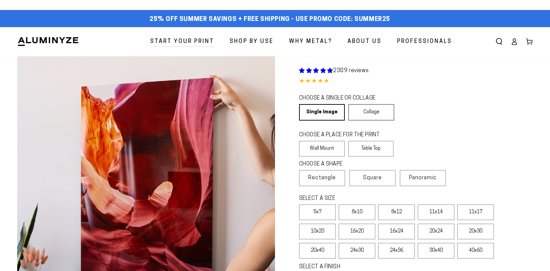  Describe the element at coordinates (425, 42) in the screenshot. I see `a: Professionals` at that location.